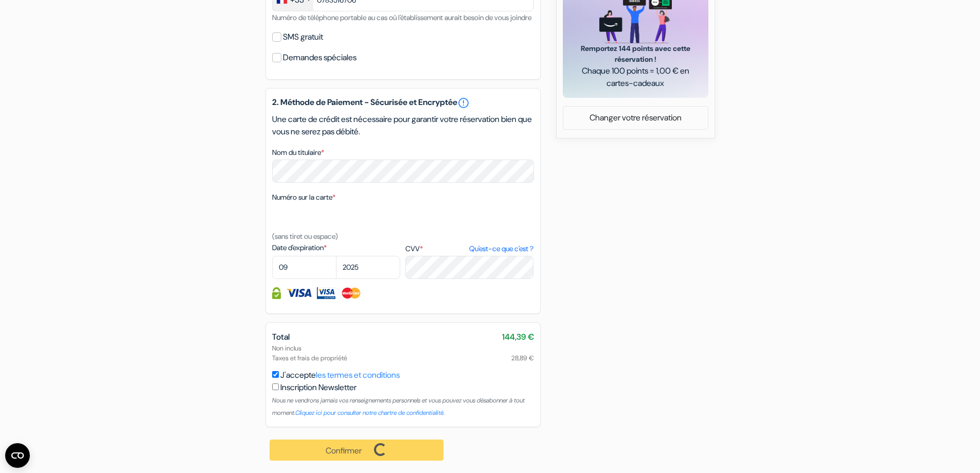 The height and width of the screenshot is (473, 980). What do you see at coordinates (281, 337) in the screenshot?
I see `span: Total` at bounding box center [281, 337].